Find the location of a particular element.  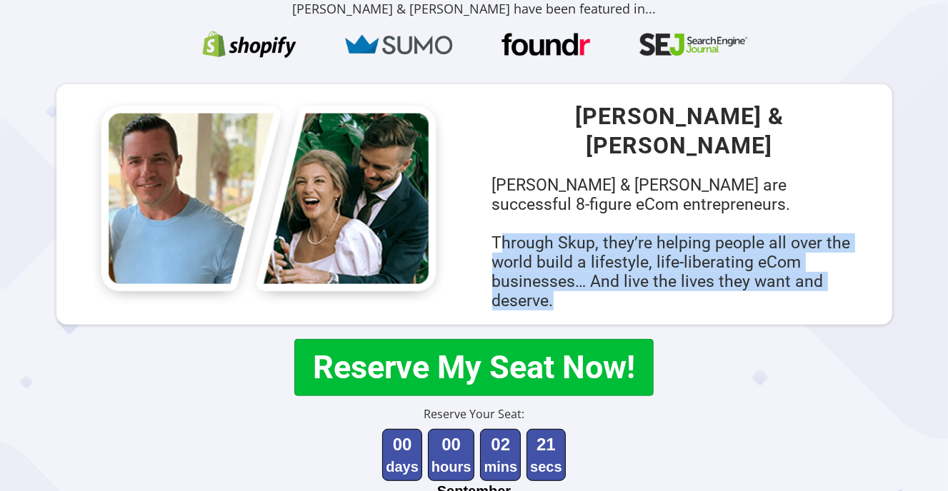

div: 21 is located at coordinates (546, 445).